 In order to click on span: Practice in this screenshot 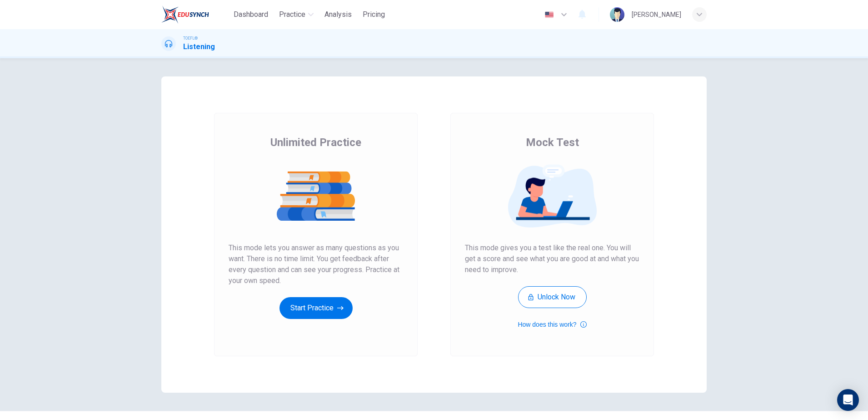, I will do `click(292, 14)`.